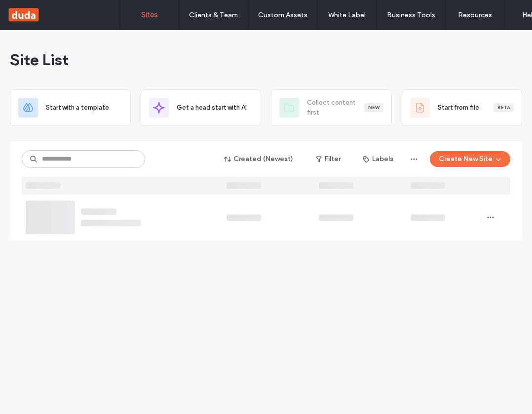  What do you see at coordinates (470, 159) in the screenshot?
I see `button: Create New Site` at bounding box center [470, 159].